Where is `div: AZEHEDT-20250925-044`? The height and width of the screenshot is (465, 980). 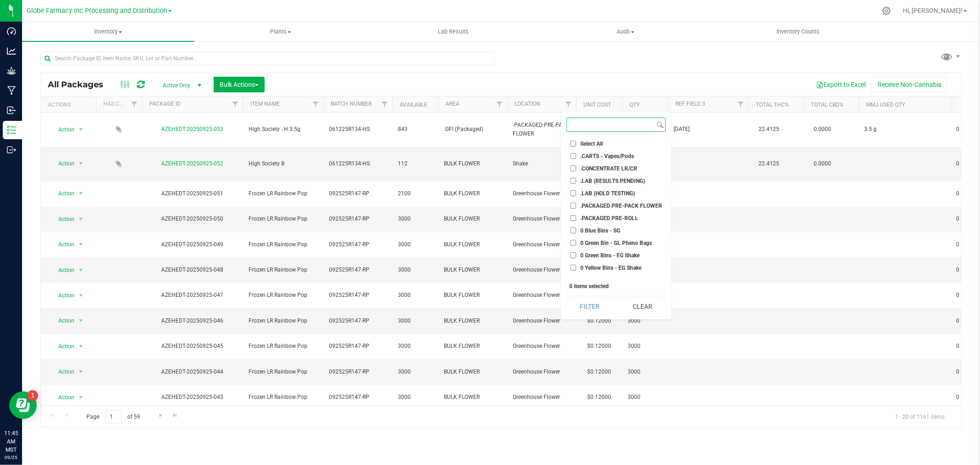 div: AZEHEDT-20250925-044 is located at coordinates (192, 372).